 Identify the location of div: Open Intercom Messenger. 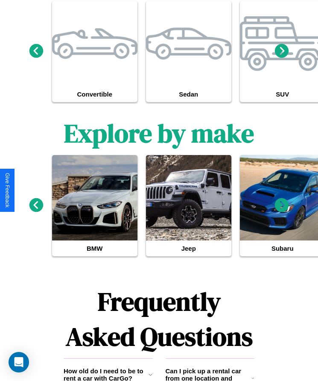
(19, 362).